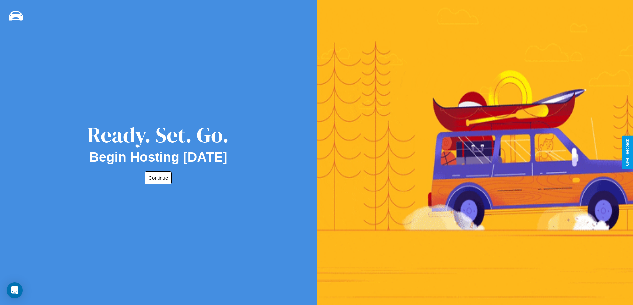  What do you see at coordinates (15, 291) in the screenshot?
I see `div: Open Intercom Messenger` at bounding box center [15, 291].